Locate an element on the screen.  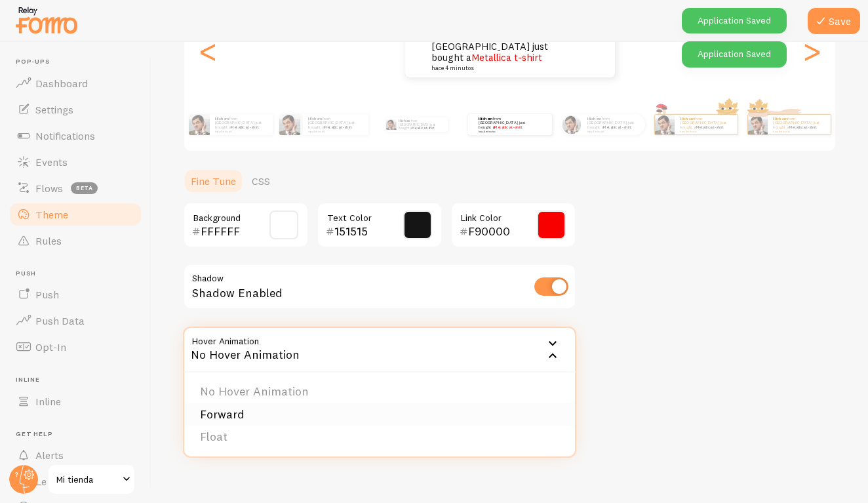
span: Notifications is located at coordinates (65, 136).